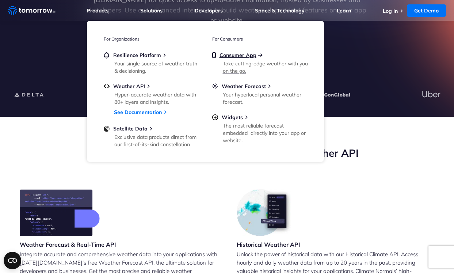 The height and width of the screenshot is (273, 454). Describe the element at coordinates (265, 67) in the screenshot. I see `div: Take cutting-edge weather with you on the go.` at that location.